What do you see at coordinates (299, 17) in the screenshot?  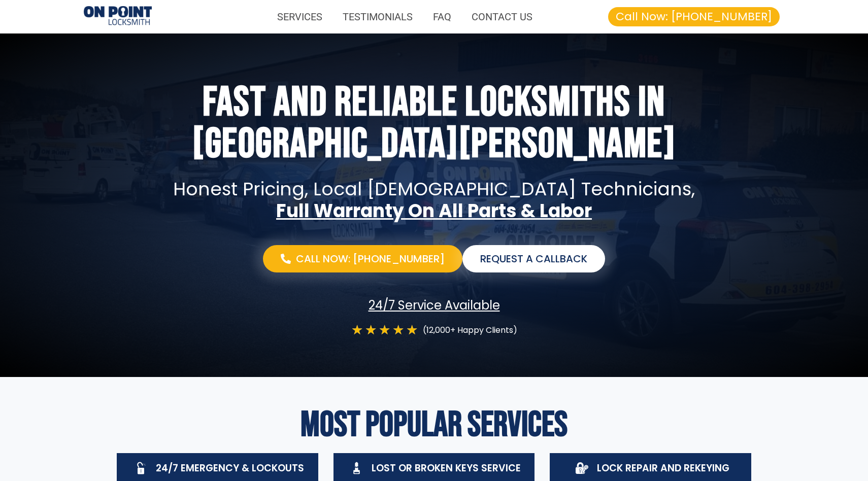 I see `a: SERVICES` at bounding box center [299, 17].